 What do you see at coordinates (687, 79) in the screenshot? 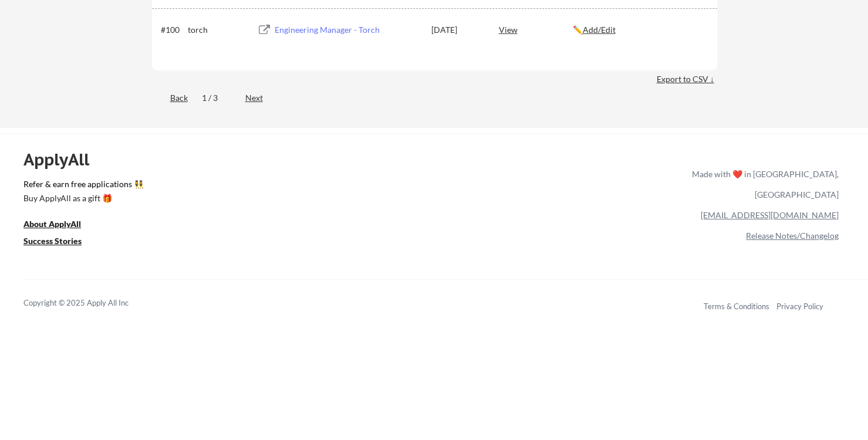
I see `div: Export to CSV ↓` at bounding box center [687, 79].